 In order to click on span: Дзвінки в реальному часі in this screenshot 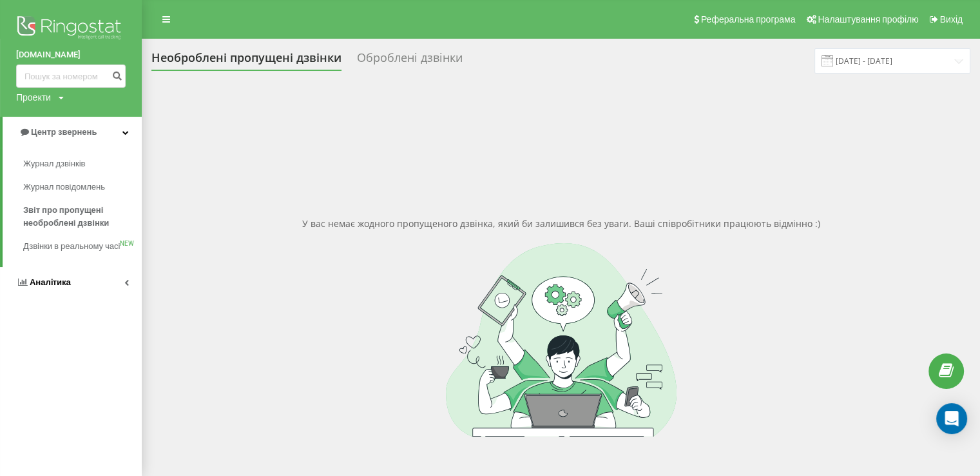, I will do `click(72, 246)`.